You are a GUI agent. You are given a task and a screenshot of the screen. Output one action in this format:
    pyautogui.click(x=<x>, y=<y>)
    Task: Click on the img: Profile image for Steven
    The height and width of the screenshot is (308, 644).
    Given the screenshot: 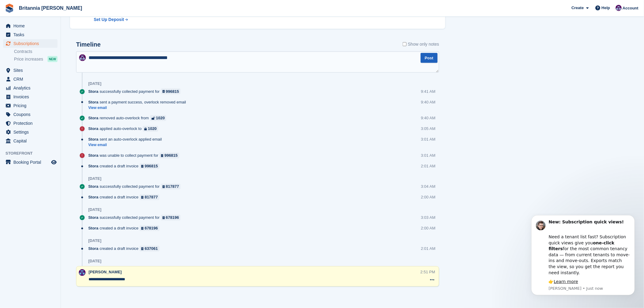 What is the action you would take?
    pyautogui.click(x=18, y=12)
    